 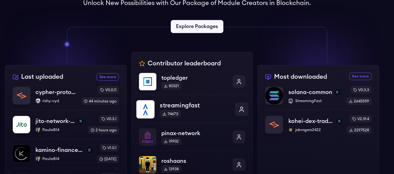 What do you see at coordinates (109, 119) in the screenshot?
I see `div: v0.3.1` at bounding box center [109, 119].